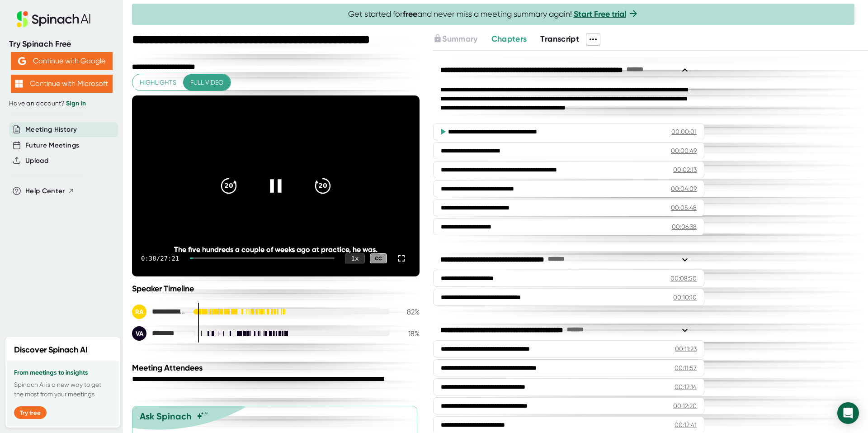 This screenshot has height=433, width=868. What do you see at coordinates (277, 368) in the screenshot?
I see `div: Meeting Attendees` at bounding box center [277, 368].